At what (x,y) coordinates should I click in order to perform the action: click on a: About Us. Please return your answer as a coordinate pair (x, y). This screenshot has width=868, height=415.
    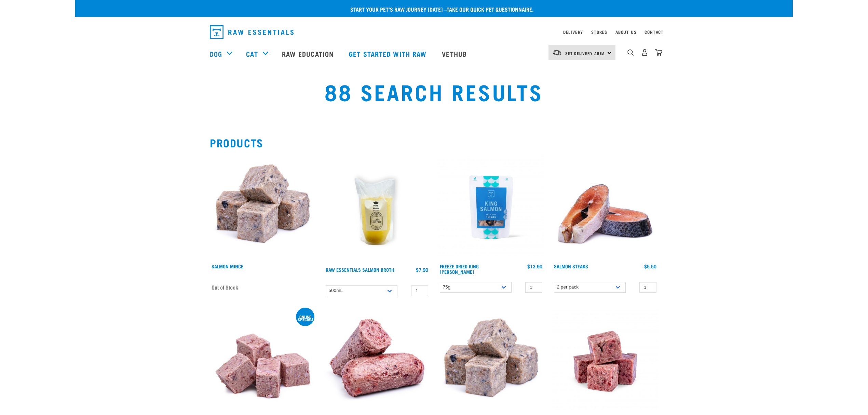
    Looking at the image, I should click on (626, 32).